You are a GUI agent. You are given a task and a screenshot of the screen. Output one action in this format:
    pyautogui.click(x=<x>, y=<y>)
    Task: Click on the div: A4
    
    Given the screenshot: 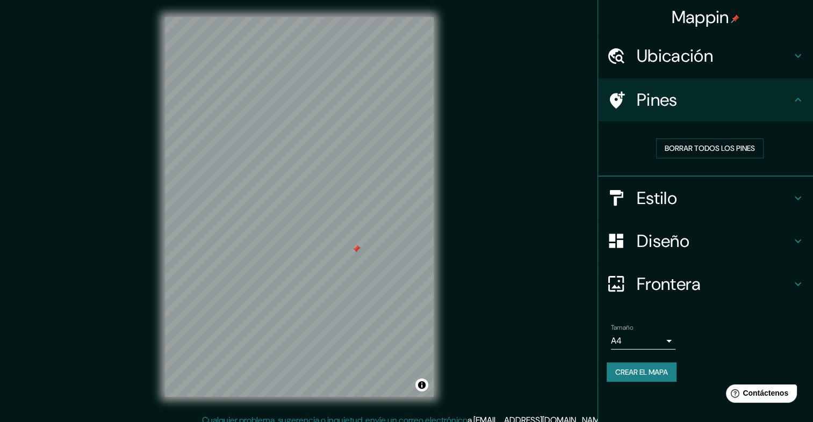 What is the action you would take?
    pyautogui.click(x=643, y=341)
    